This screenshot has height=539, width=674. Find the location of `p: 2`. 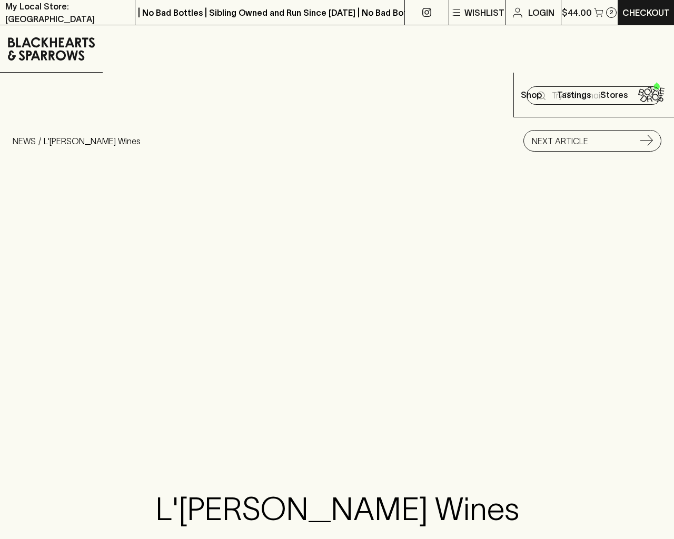

p: 2 is located at coordinates (612, 12).